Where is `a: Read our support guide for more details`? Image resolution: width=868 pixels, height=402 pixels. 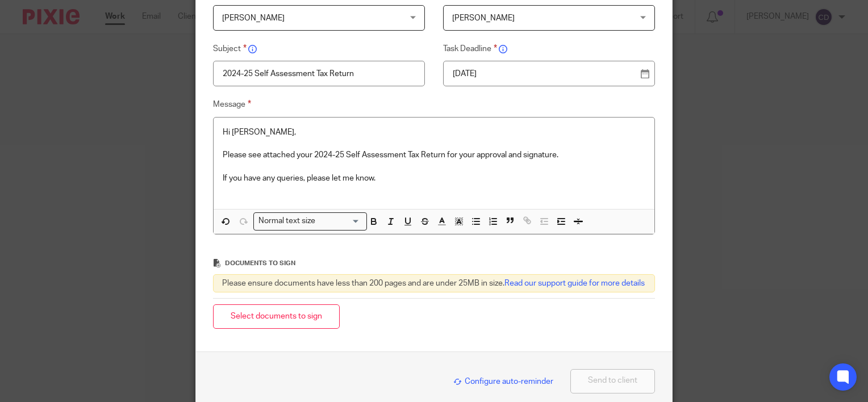
a: Read our support guide for more details is located at coordinates (574, 283).